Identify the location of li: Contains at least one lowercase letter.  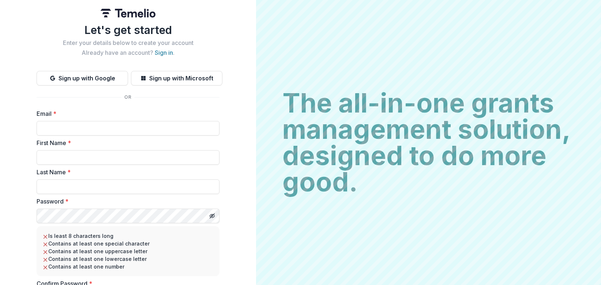
(128, 259).